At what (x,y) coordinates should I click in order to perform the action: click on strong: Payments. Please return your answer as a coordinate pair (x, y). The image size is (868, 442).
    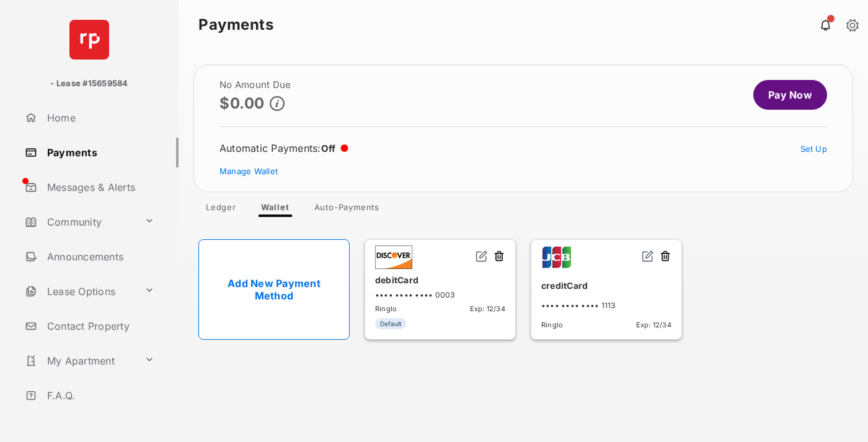
    Looking at the image, I should click on (236, 25).